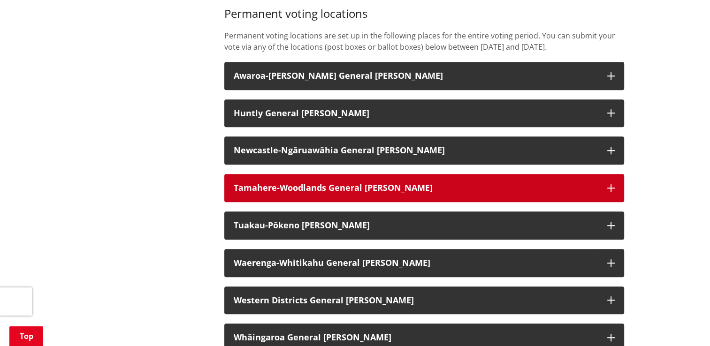 The image size is (710, 346). Describe the element at coordinates (26, 336) in the screenshot. I see `a: Top` at that location.